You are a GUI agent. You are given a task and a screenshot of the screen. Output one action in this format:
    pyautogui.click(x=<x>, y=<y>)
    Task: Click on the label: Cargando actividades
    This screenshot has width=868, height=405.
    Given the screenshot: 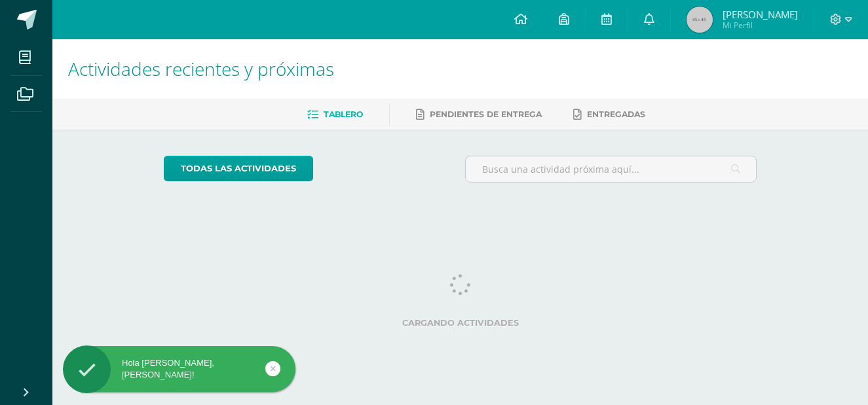 What is the action you would take?
    pyautogui.click(x=460, y=323)
    